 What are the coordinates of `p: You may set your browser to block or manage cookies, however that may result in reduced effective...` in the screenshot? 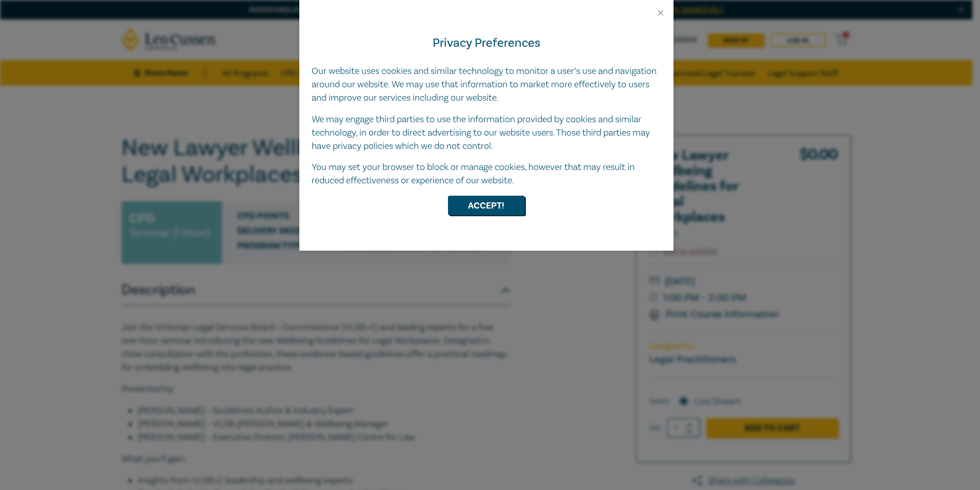 It's located at (487, 174).